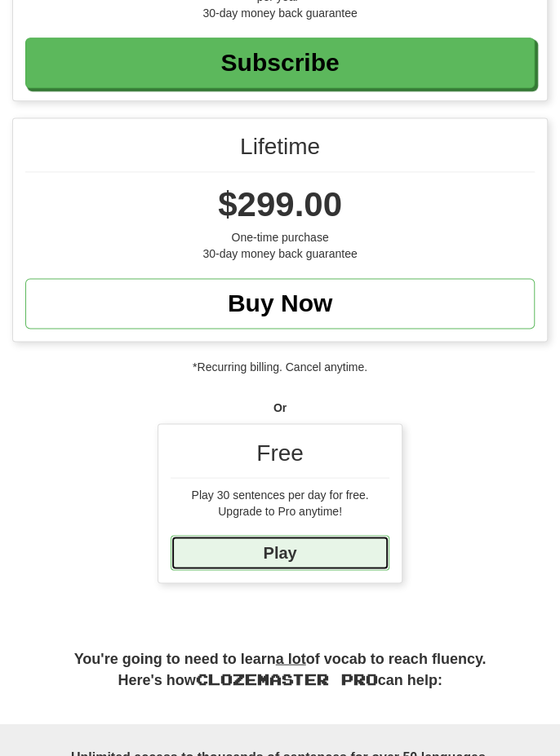 This screenshot has width=560, height=756. Describe the element at coordinates (280, 457) in the screenshot. I see `div: Free` at that location.